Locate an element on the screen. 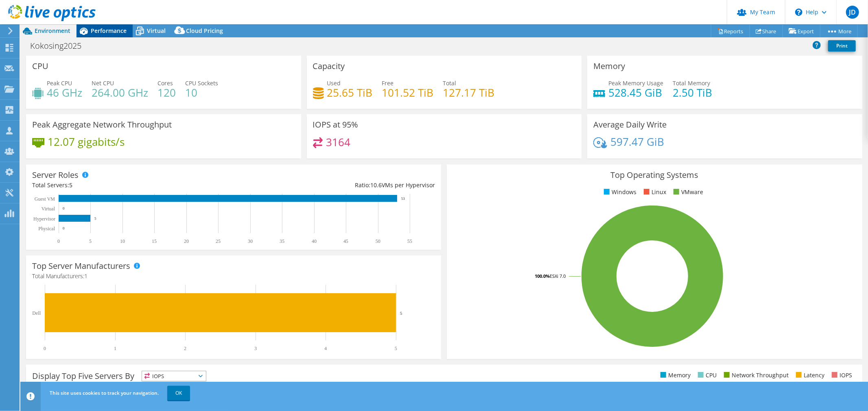 Image resolution: width=868 pixels, height=411 pixels. li: Latency is located at coordinates (809, 376).